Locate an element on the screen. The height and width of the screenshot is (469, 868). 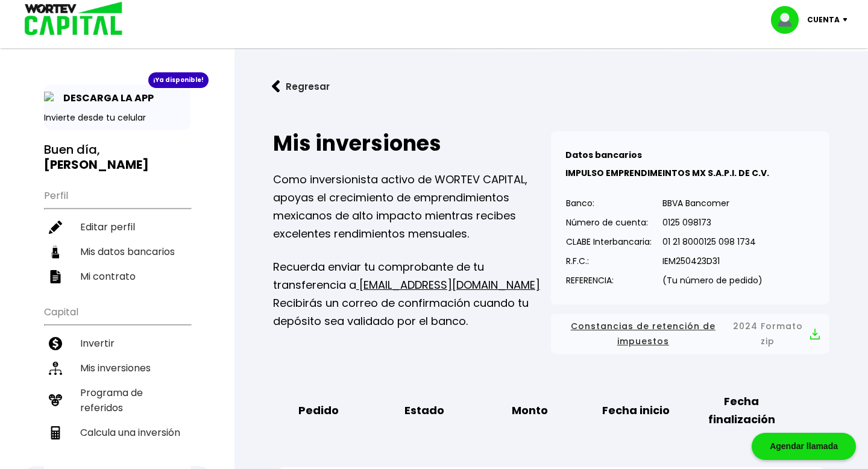
b: Fecha inicio is located at coordinates (636, 410).